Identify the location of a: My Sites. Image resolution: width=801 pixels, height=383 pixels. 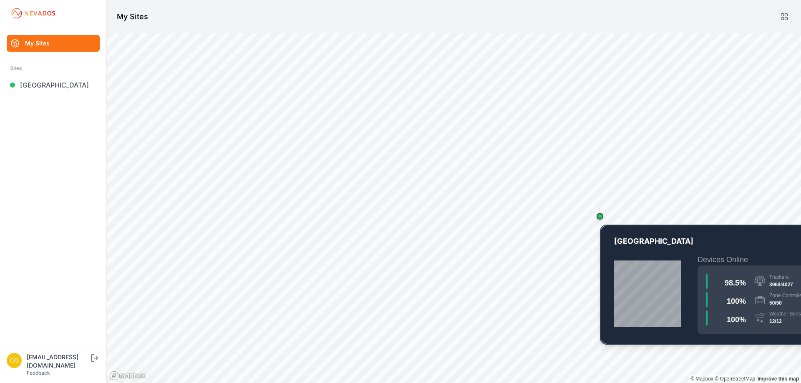
(53, 43).